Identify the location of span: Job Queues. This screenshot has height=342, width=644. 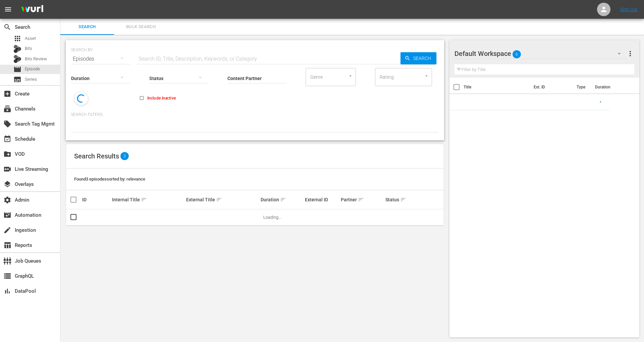
(8, 261).